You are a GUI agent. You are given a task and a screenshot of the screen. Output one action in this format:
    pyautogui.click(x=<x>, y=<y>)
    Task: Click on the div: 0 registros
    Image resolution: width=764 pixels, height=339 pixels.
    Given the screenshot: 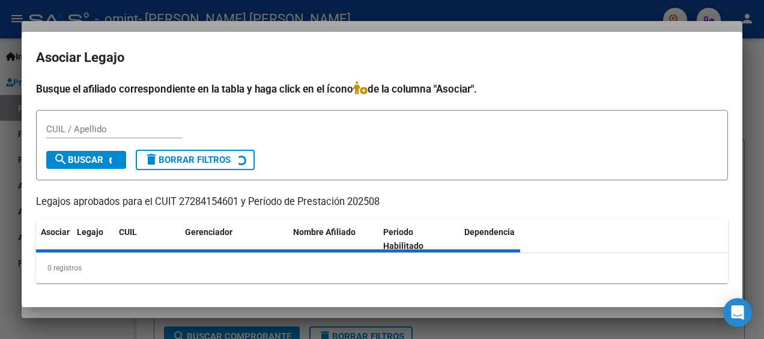 What is the action you would take?
    pyautogui.click(x=382, y=268)
    